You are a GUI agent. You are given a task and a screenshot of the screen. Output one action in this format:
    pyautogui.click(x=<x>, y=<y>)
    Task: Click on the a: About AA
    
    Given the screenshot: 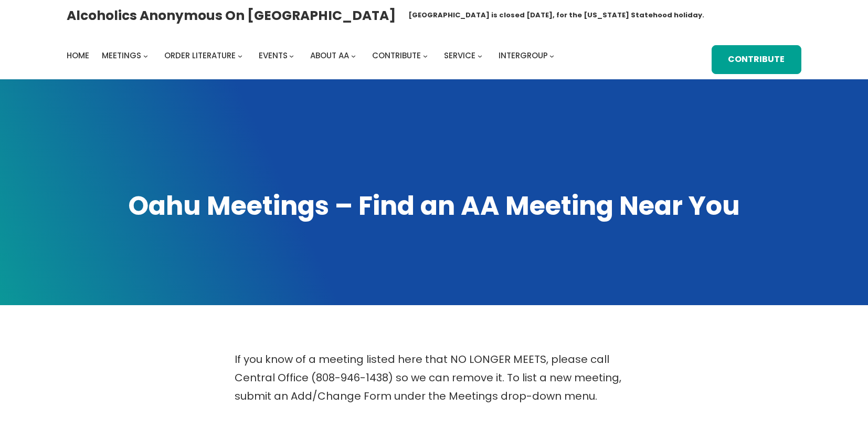 What is the action you would take?
    pyautogui.click(x=330, y=56)
    